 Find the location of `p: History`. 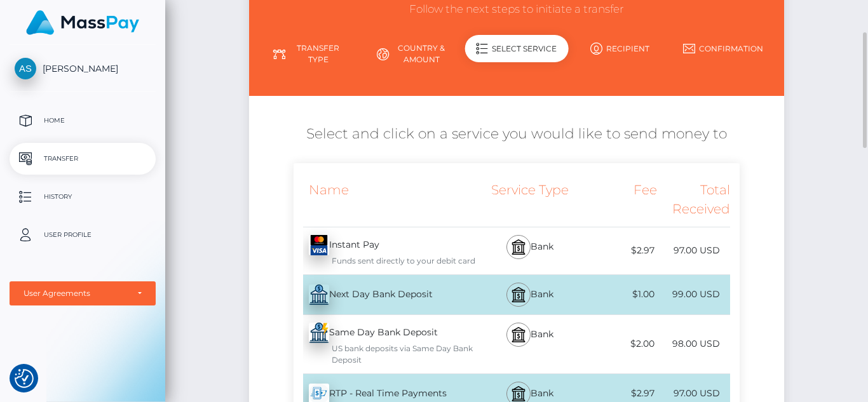

p: History is located at coordinates (82, 197).